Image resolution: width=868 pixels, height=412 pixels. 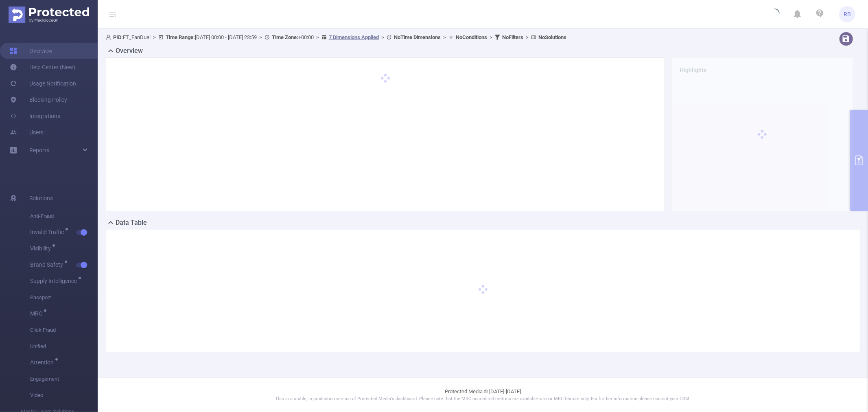 I want to click on b: Time Range:, so click(x=180, y=37).